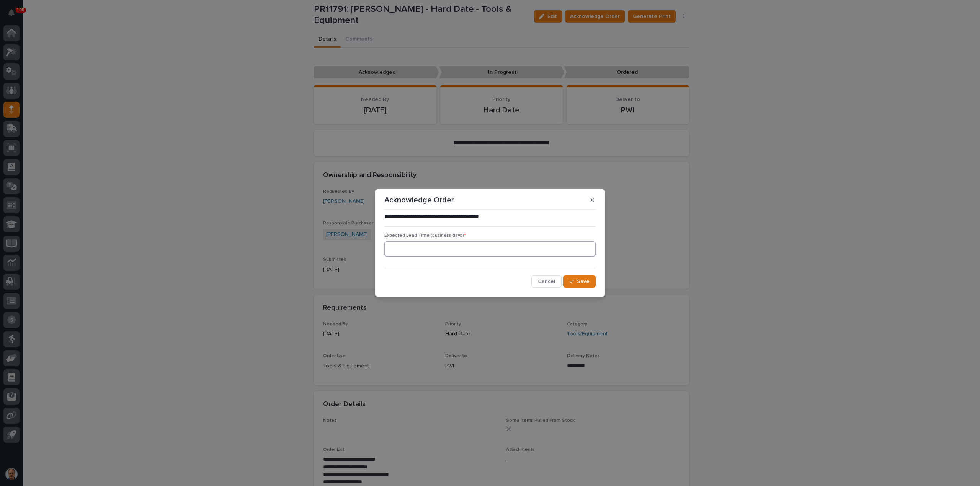 This screenshot has width=980, height=486. Describe the element at coordinates (419, 201) in the screenshot. I see `p: Acknowledge Order` at that location.